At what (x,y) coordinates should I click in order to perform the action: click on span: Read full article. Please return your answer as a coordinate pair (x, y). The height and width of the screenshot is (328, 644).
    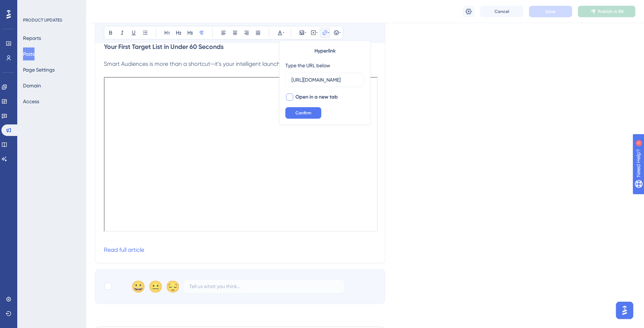
    Looking at the image, I should click on (124, 250).